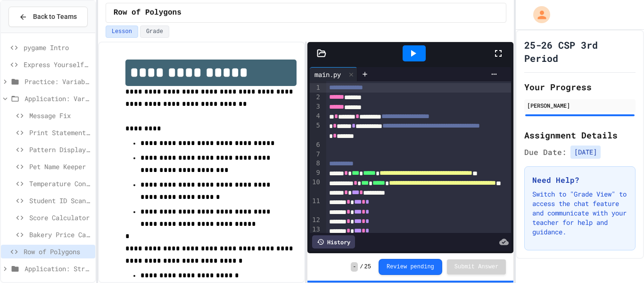 The height and width of the screenshot is (283, 644). What do you see at coordinates (368, 267) in the screenshot?
I see `span: 25` at bounding box center [368, 267].